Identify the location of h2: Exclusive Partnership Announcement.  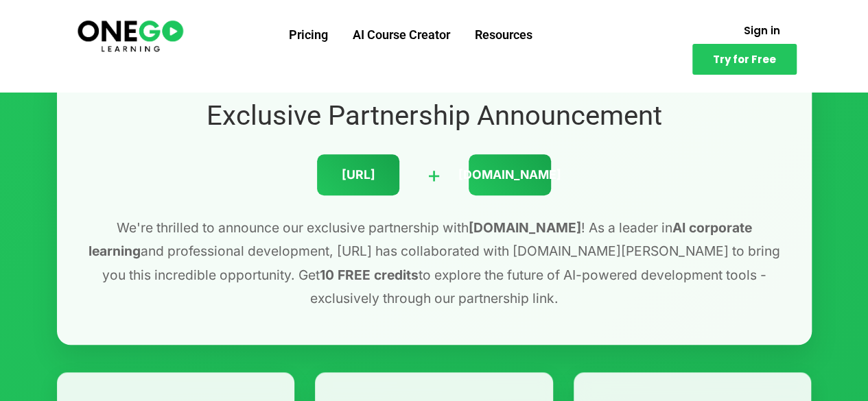
(434, 116).